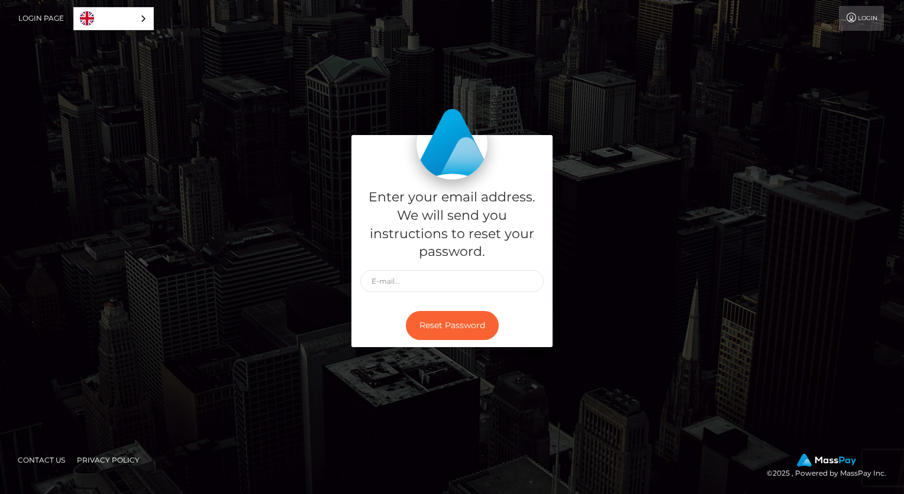  Describe the element at coordinates (862, 18) in the screenshot. I see `a: Login` at that location.